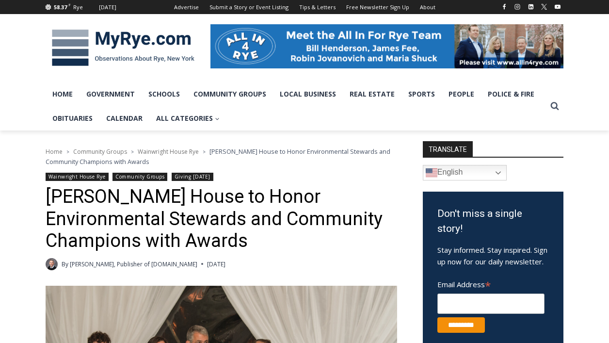  What do you see at coordinates (372, 94) in the screenshot?
I see `a: Real Estate` at bounding box center [372, 94].